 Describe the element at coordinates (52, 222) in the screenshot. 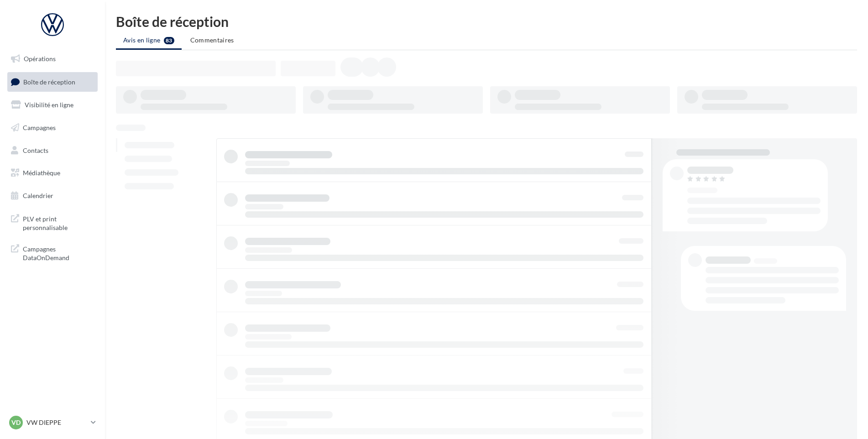

I see `a: PLV et print personnalisable` at that location.